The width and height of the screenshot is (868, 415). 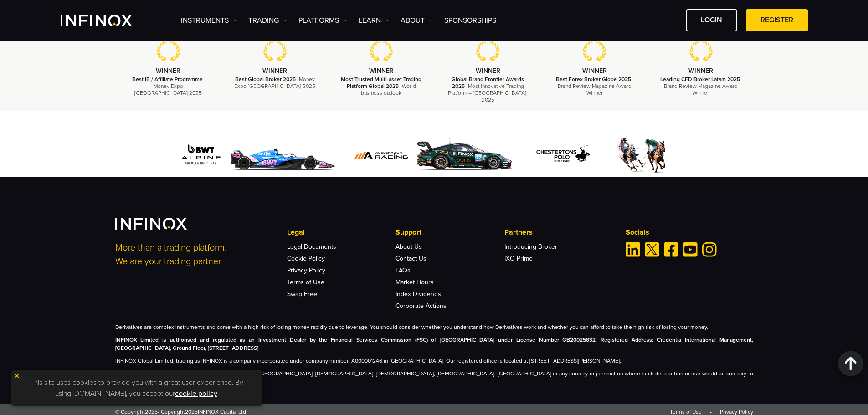 I want to click on a: ABOUT, so click(x=417, y=20).